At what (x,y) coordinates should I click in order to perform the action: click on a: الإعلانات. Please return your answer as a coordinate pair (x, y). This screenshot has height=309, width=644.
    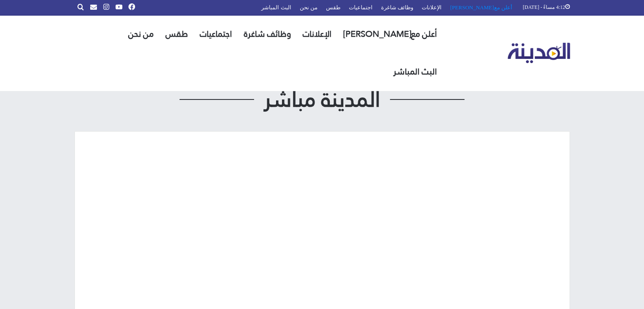
    Looking at the image, I should click on (317, 34).